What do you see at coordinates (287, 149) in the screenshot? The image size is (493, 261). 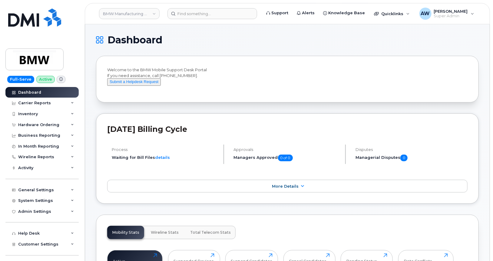 I see `h4: Approvals` at bounding box center [287, 149].